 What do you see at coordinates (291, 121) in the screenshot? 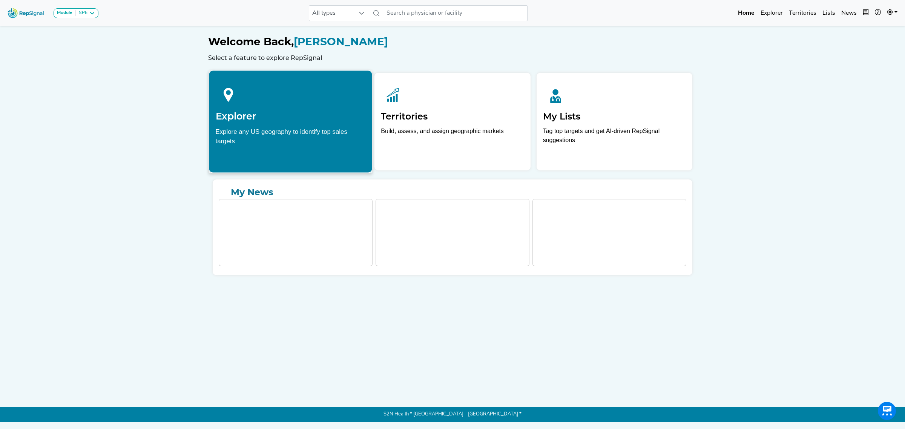
I see `a: ExplorerExplore any US geography to identify top sales targets` at bounding box center [291, 121].